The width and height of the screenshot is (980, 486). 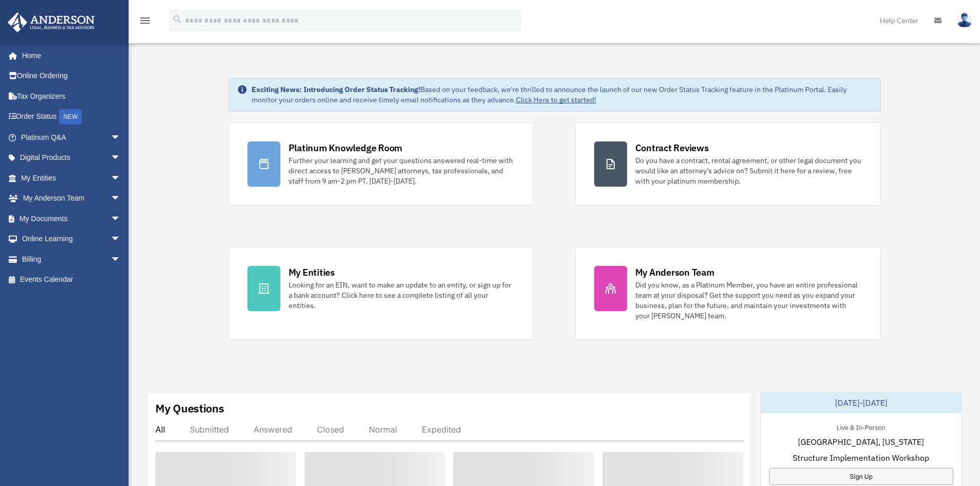 What do you see at coordinates (72, 259) in the screenshot?
I see `a: Billingarrow_drop_down` at bounding box center [72, 259].